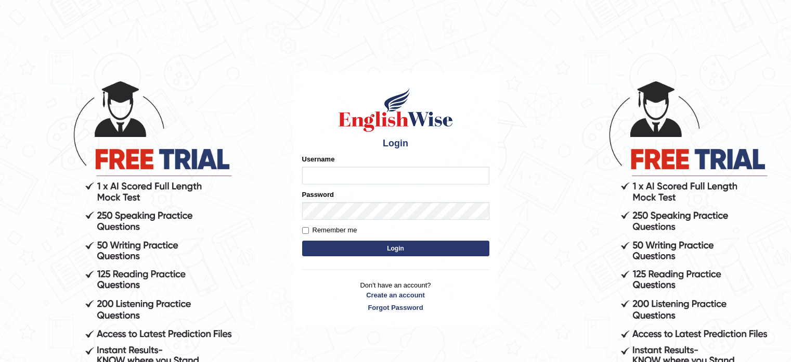 The image size is (791, 362). What do you see at coordinates (318, 194) in the screenshot?
I see `label: Password` at bounding box center [318, 194].